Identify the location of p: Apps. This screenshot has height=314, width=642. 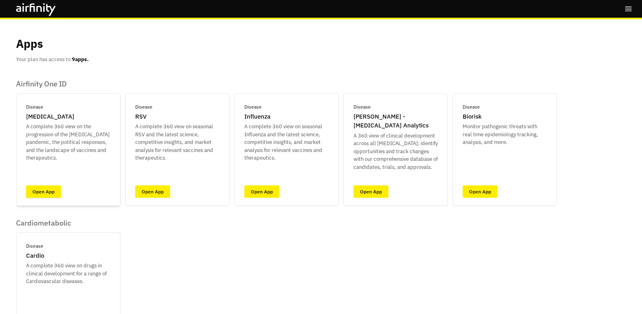
(29, 44).